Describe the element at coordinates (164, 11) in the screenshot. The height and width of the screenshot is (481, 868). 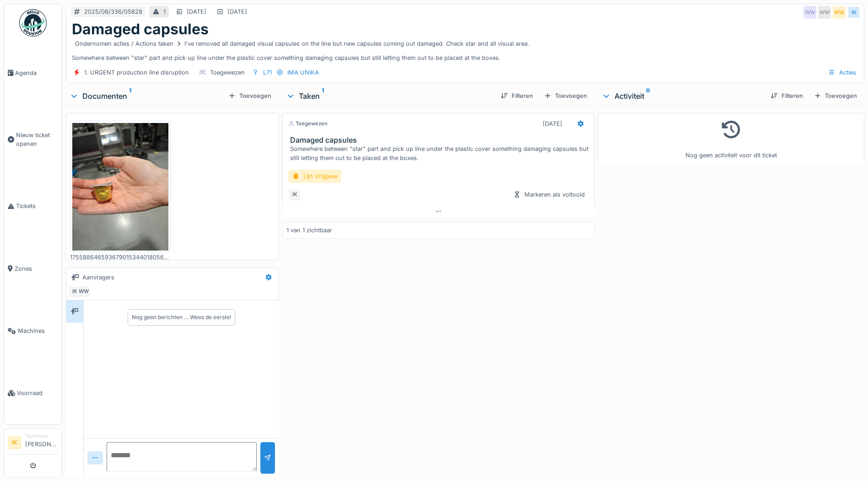
I see `div: 1` at that location.